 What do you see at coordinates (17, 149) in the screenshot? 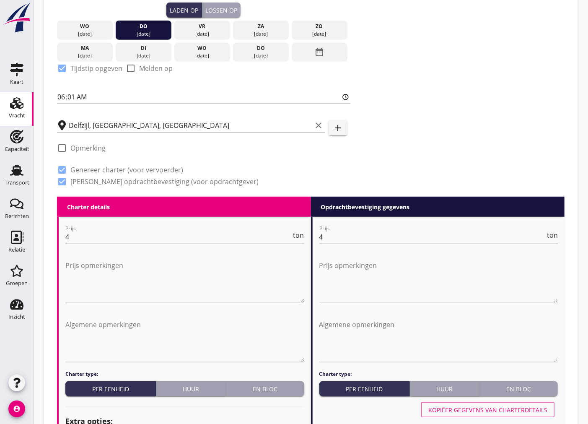
I see `div: Capaciteit` at bounding box center [17, 149].